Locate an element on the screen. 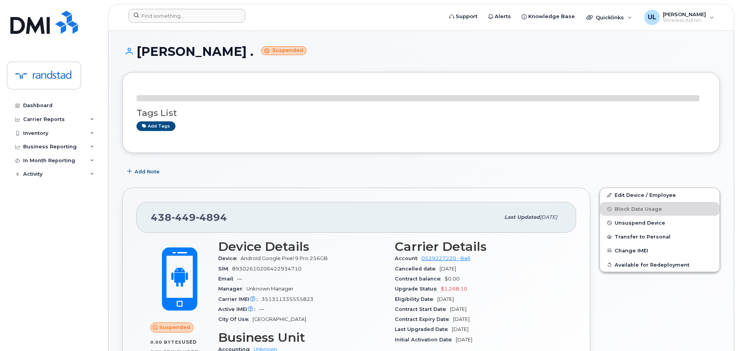 The height and width of the screenshot is (351, 738). h3: Tags List is located at coordinates (421, 113).